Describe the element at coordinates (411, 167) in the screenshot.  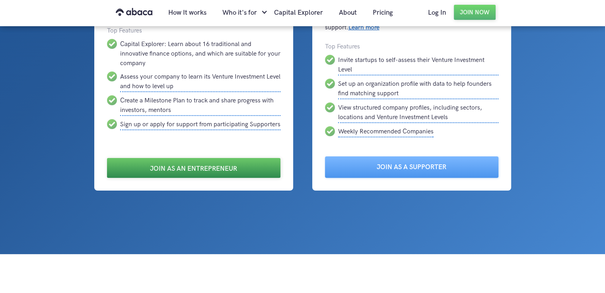
I see `a: Join as a Supporter` at that location.